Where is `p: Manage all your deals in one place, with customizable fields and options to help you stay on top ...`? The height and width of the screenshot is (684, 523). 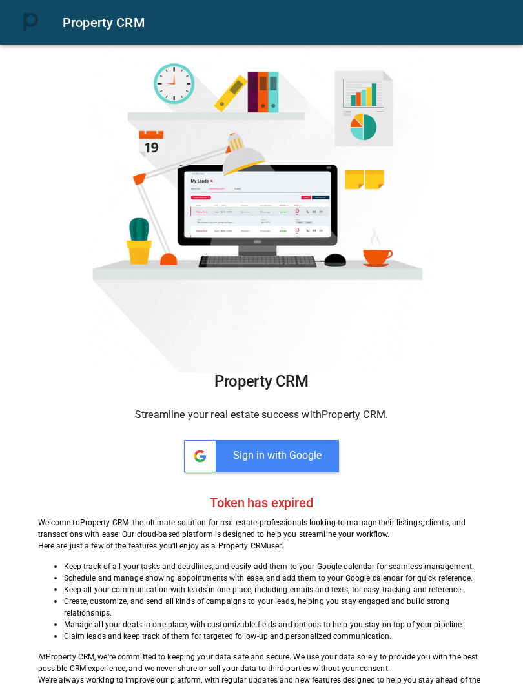 p: Manage all your deals in one place, with customizable fields and options to help you stay on top ... is located at coordinates (274, 625).